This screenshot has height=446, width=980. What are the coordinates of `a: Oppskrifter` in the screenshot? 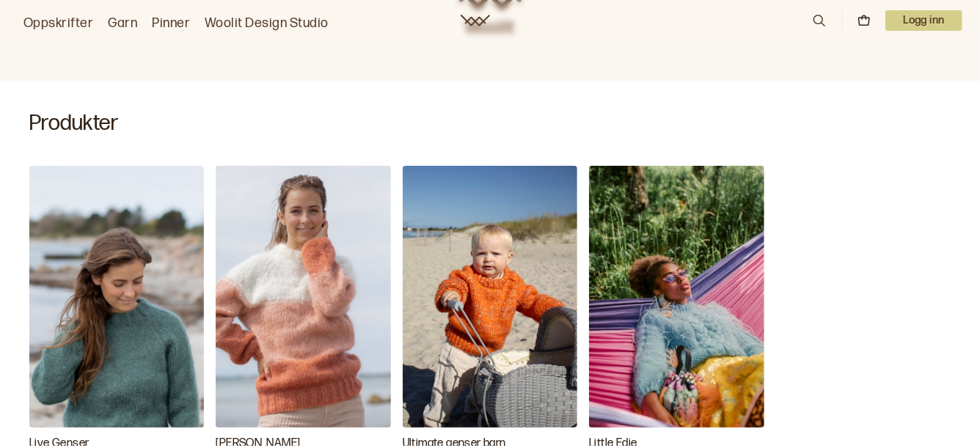 It's located at (58, 24).